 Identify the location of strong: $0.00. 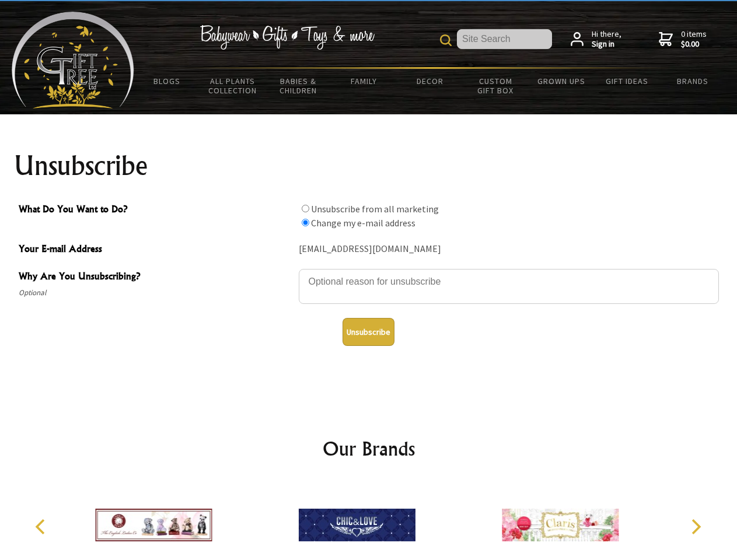
(694, 44).